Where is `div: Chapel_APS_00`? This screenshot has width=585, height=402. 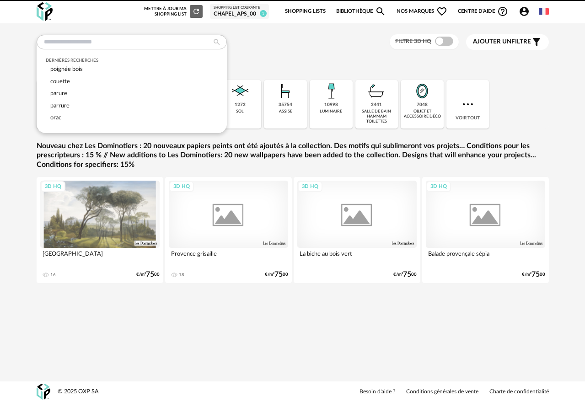 div: Chapel_APS_00 is located at coordinates (239, 14).